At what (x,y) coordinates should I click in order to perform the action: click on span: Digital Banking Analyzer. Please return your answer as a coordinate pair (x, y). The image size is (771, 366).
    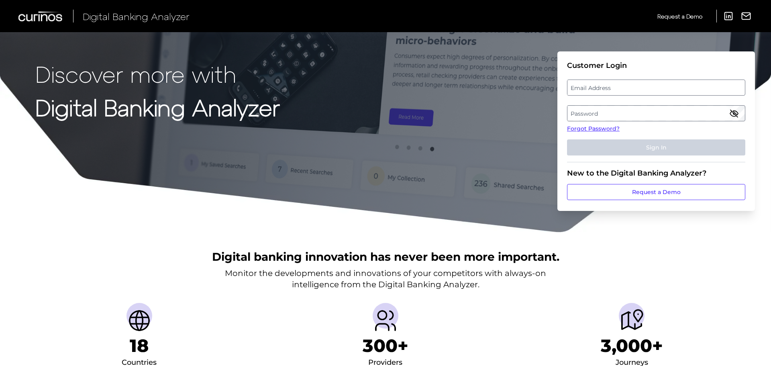
    Looking at the image, I should click on (136, 16).